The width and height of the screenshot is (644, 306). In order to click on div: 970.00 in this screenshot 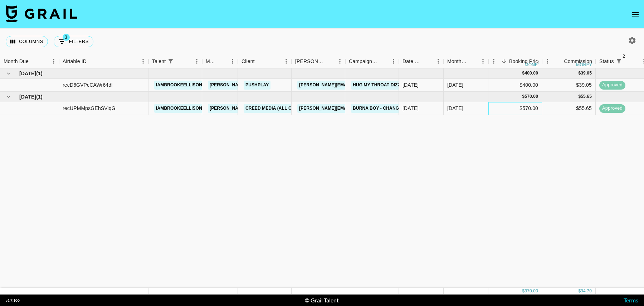, I will do `click(531, 291)`.